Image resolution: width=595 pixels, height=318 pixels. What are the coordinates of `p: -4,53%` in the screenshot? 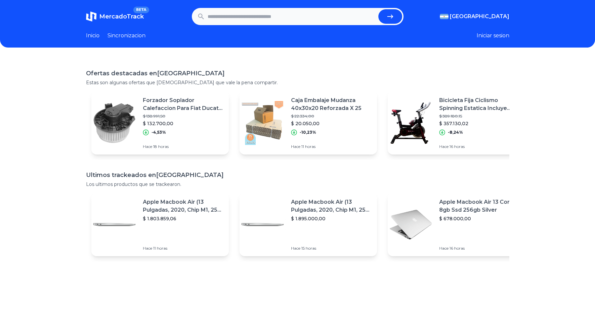 It's located at (159, 133).